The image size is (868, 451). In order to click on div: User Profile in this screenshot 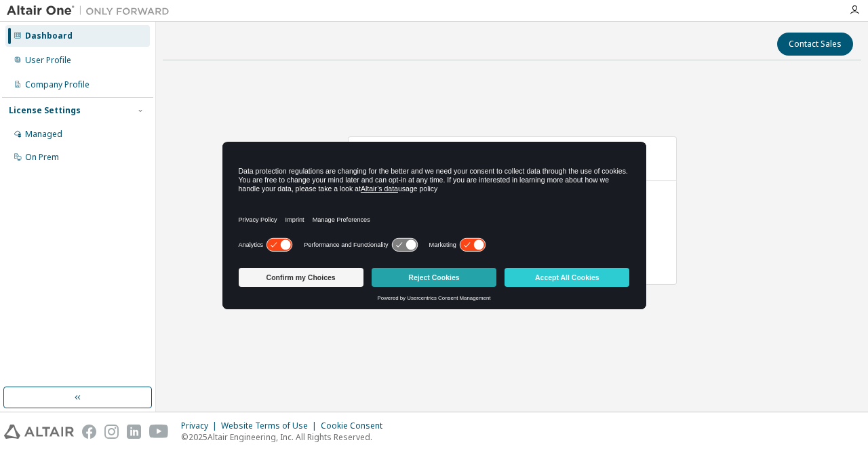, I will do `click(48, 61)`.